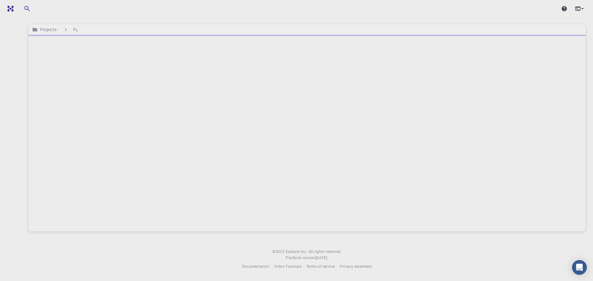  Describe the element at coordinates (325, 252) in the screenshot. I see `span: All rights reserved.` at that location.